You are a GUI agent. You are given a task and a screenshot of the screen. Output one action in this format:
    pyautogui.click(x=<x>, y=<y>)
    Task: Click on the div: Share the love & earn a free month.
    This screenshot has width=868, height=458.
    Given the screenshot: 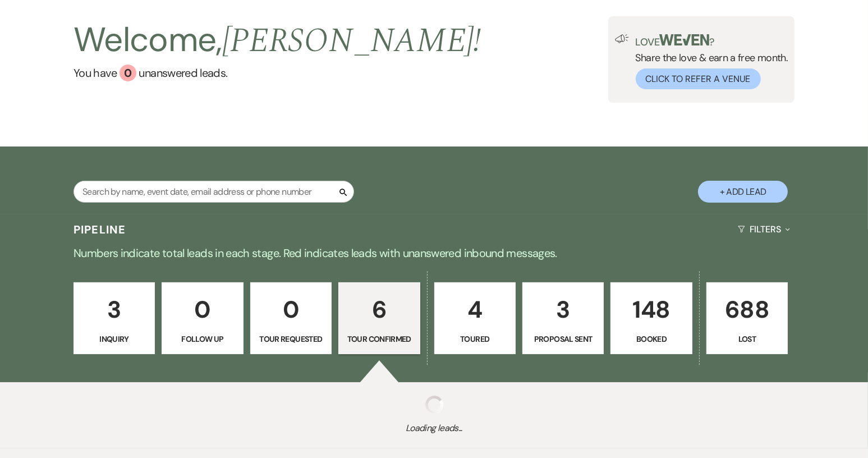 What is the action you would take?
    pyautogui.click(x=709, y=62)
    